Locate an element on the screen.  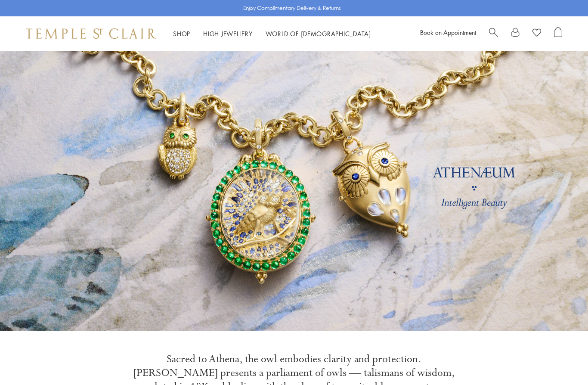
a: High JewelleryHigh Jewellery is located at coordinates (228, 33).